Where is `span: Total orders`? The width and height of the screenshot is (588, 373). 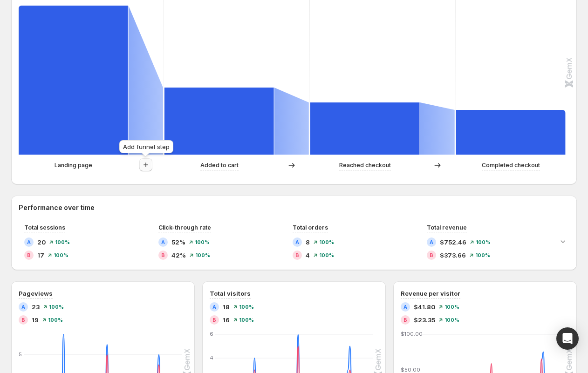 span: Total orders is located at coordinates (311, 227).